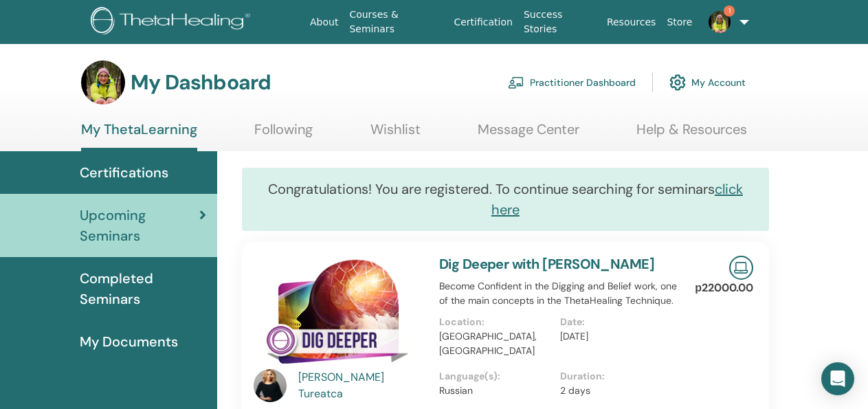 Image resolution: width=868 pixels, height=409 pixels. Describe the element at coordinates (395, 134) in the screenshot. I see `a: Wishlist` at that location.